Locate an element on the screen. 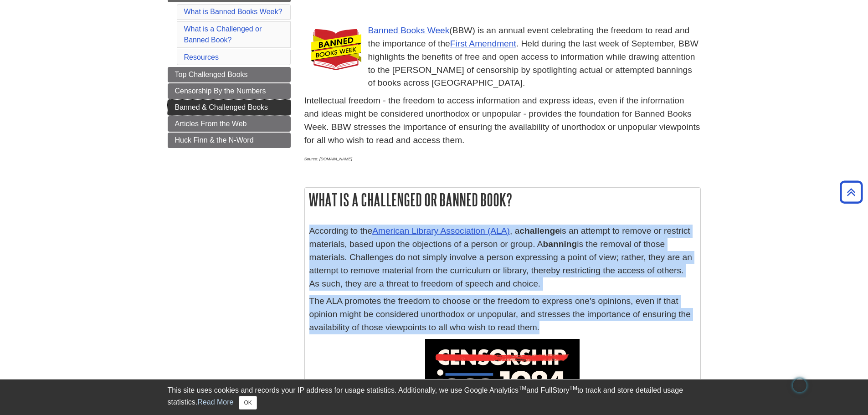 The height and width of the screenshot is (415, 868). p: (BBW) is an annual event celebrating the freedom to read and the importance of the . Held during ... is located at coordinates (502, 57).